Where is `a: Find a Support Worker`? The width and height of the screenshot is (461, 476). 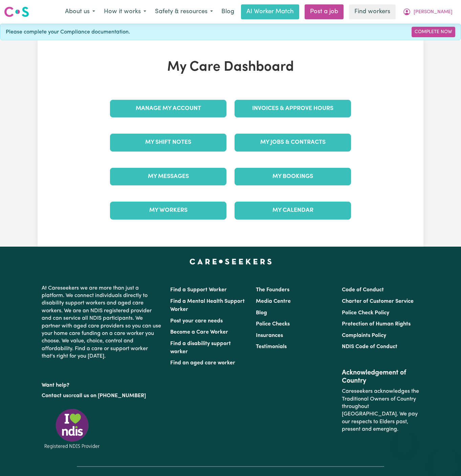 a: Find a Support Worker is located at coordinates (199, 290).